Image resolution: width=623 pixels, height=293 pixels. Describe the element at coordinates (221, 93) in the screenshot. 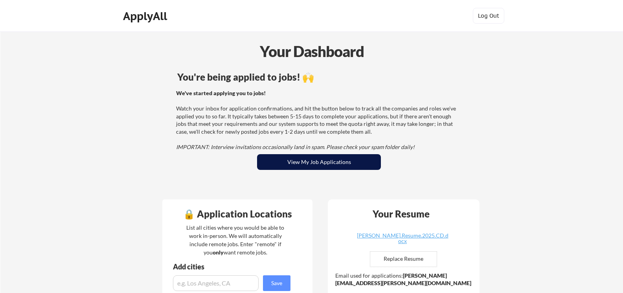

I see `strong: We've started applying you to jobs!` at that location.